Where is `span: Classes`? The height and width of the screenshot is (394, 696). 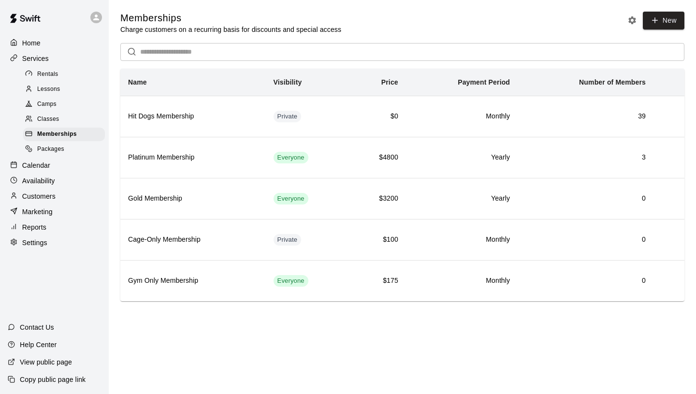 span: Classes is located at coordinates (48, 119).